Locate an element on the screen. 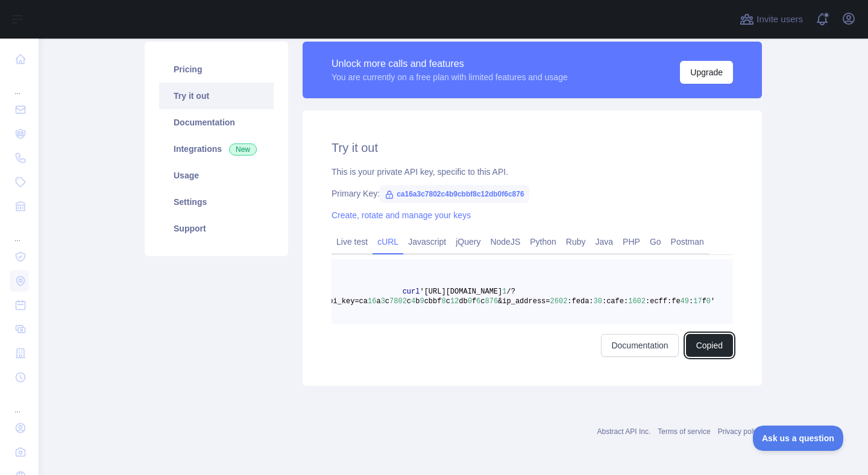 This screenshot has width=868, height=475. a: Integrations New is located at coordinates (217, 149).